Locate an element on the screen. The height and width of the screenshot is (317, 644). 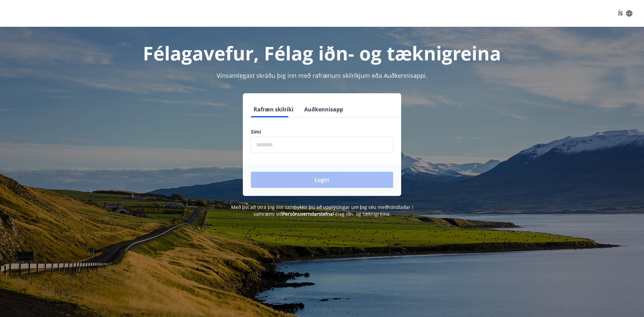
button: Rafræn skilríki is located at coordinates (273, 110).